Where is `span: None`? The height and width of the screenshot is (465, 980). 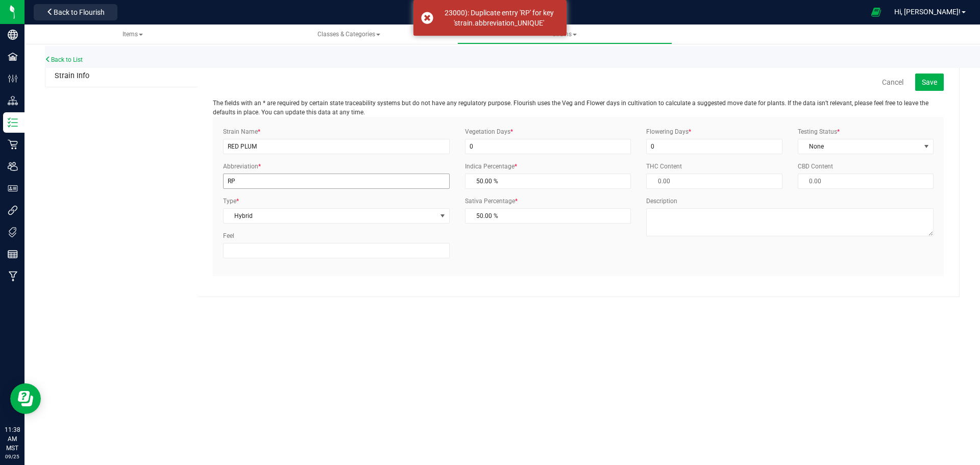
span: None is located at coordinates (859, 146).